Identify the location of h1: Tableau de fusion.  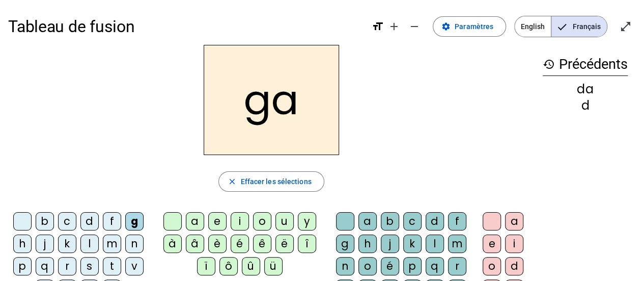
(186, 26).